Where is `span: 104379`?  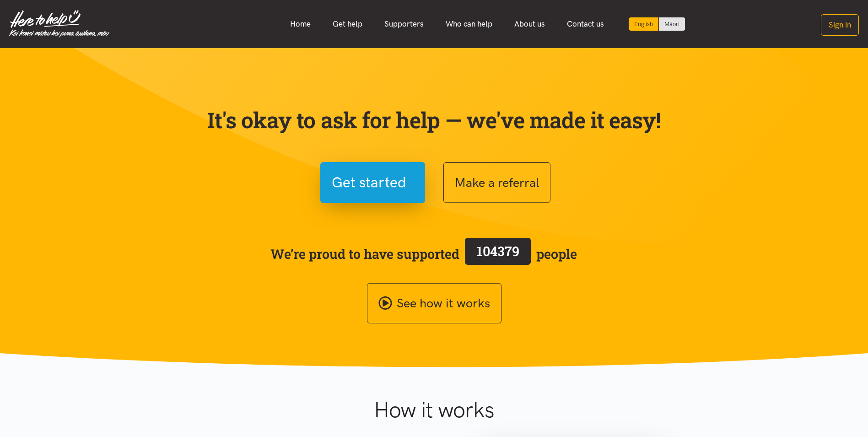 span: 104379 is located at coordinates (497, 251).